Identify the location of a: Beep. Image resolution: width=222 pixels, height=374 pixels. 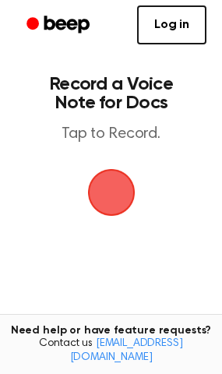
(59, 25).